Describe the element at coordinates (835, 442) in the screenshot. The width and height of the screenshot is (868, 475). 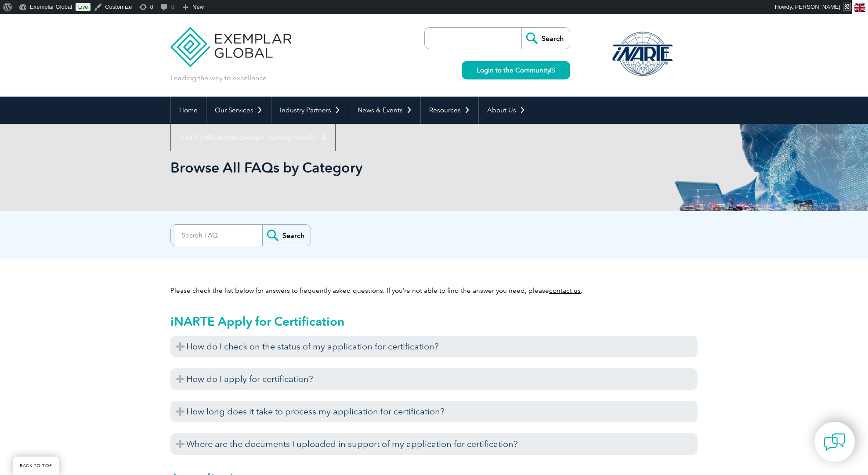
I see `img: contact-chat.png` at that location.